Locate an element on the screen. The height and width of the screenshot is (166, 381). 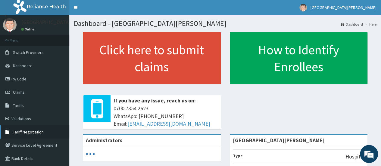
span: Tariff Negotiation is located at coordinates (28, 132).